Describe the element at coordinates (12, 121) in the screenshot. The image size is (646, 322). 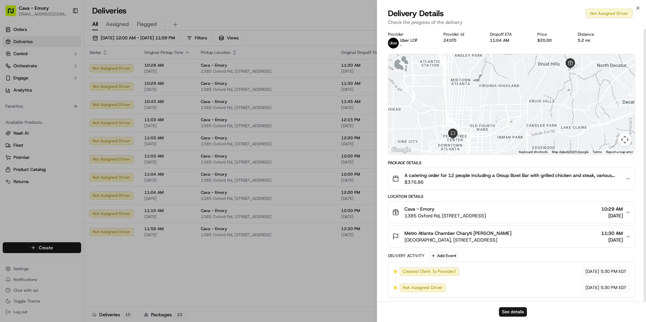
I see `img: Grace Nketiah` at that location.